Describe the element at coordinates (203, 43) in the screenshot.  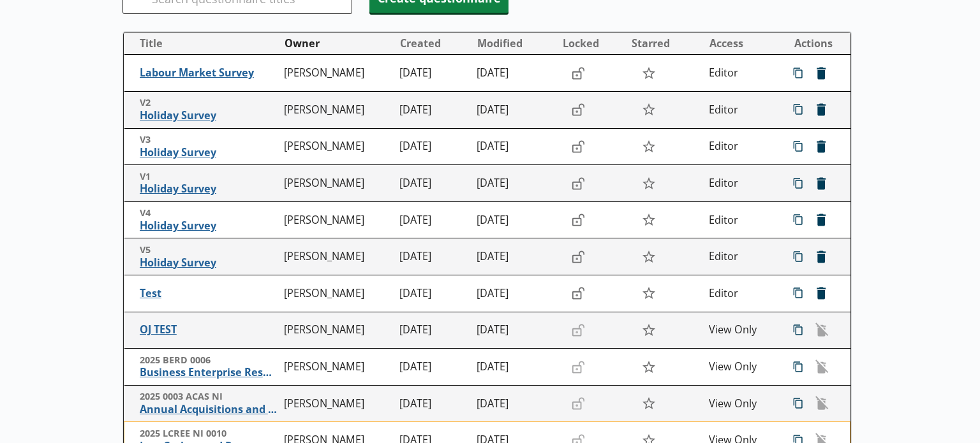
I see `button: Title` at that location.